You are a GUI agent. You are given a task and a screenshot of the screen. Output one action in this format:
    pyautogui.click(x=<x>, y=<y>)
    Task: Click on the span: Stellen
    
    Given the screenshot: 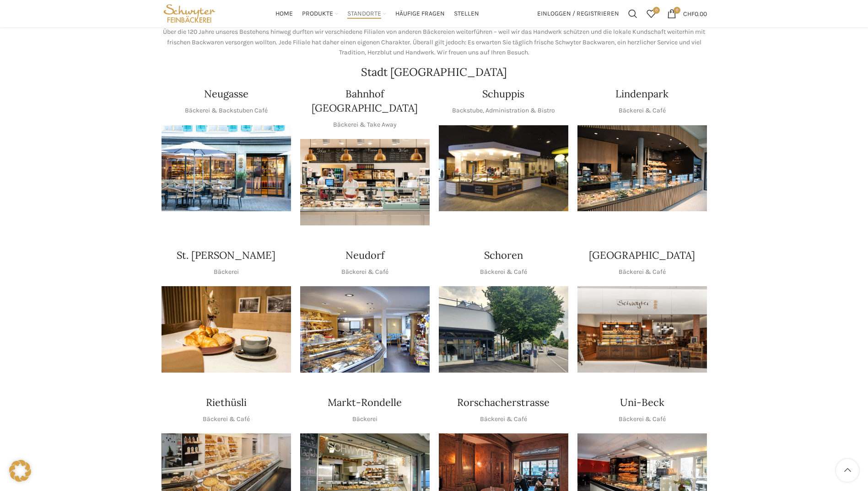 What is the action you would take?
    pyautogui.click(x=466, y=14)
    